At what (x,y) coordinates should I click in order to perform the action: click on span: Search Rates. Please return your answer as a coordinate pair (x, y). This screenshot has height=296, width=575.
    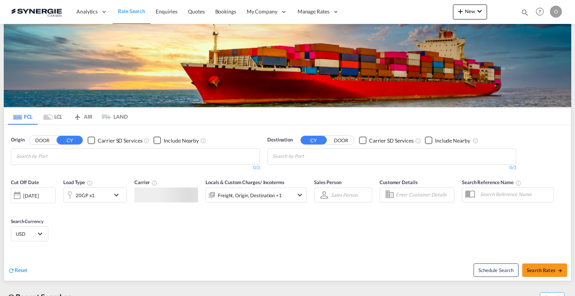
    Looking at the image, I should click on (544, 270).